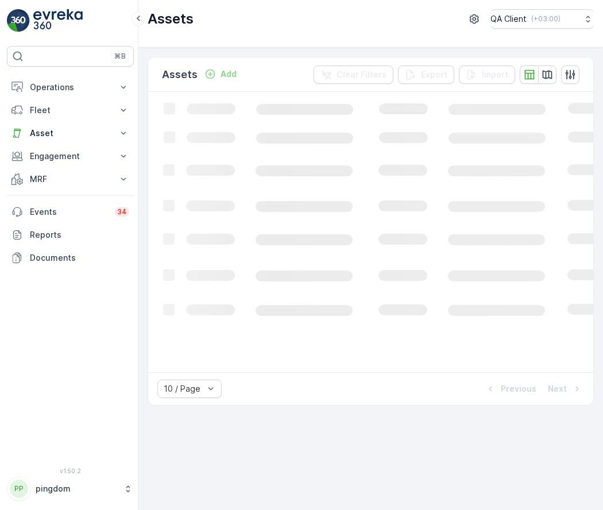  I want to click on button: Clear Filters, so click(353, 75).